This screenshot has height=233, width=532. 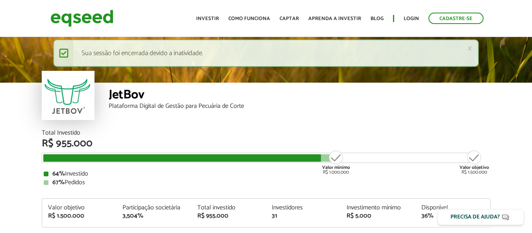 What do you see at coordinates (378, 208) in the screenshot?
I see `div: Investimento mínimo` at bounding box center [378, 208].